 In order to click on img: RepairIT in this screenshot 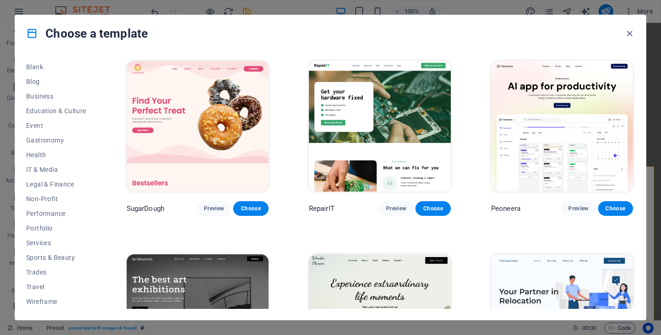, I will do `click(379, 126)`.